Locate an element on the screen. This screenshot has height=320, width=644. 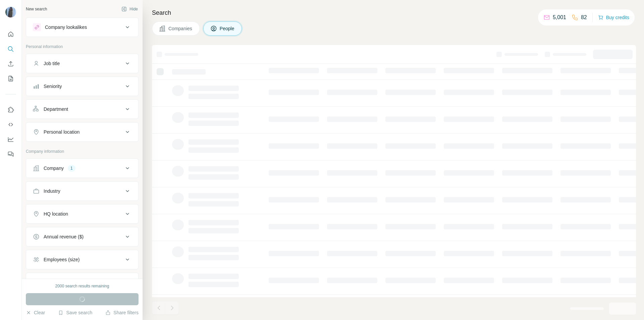
button: Personal location is located at coordinates (82, 132).